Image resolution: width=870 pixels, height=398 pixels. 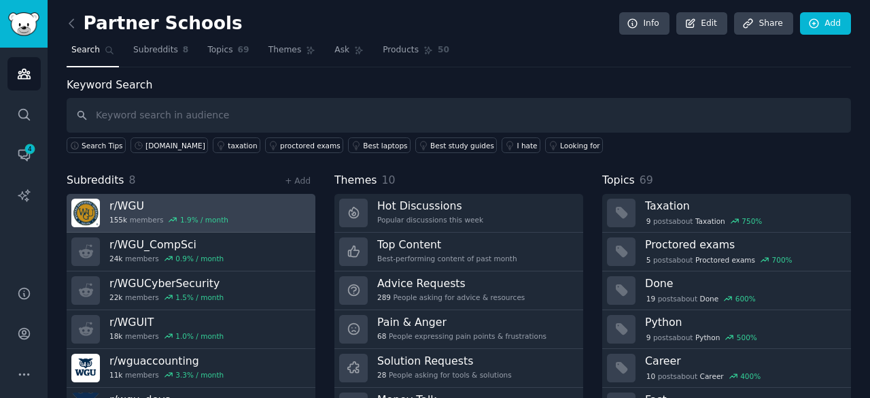 What do you see at coordinates (712, 376) in the screenshot?
I see `span: Career` at bounding box center [712, 376].